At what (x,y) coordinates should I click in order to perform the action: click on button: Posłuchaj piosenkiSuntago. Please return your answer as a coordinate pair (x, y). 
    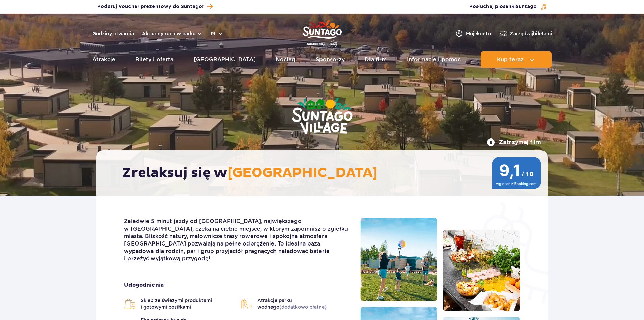
    Looking at the image, I should click on (508, 7).